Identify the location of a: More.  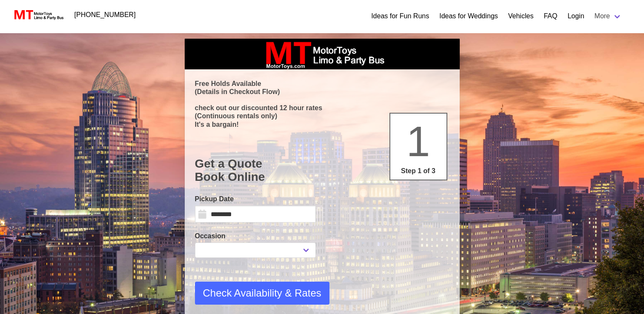
(608, 16).